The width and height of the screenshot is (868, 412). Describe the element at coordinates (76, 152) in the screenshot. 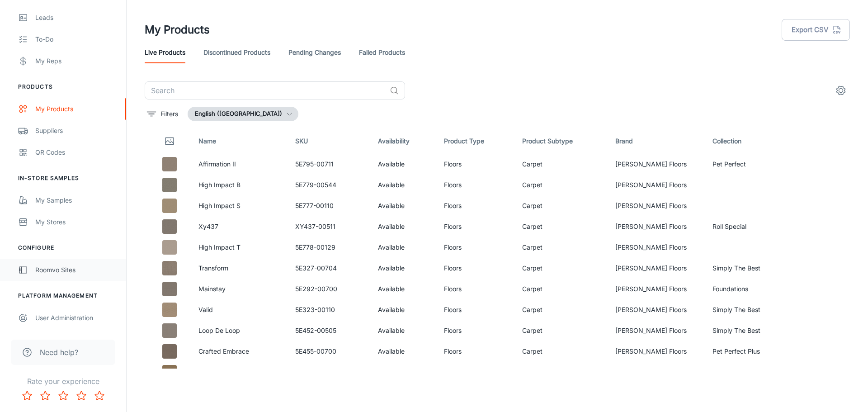

I see `div: QR Codes` at that location.